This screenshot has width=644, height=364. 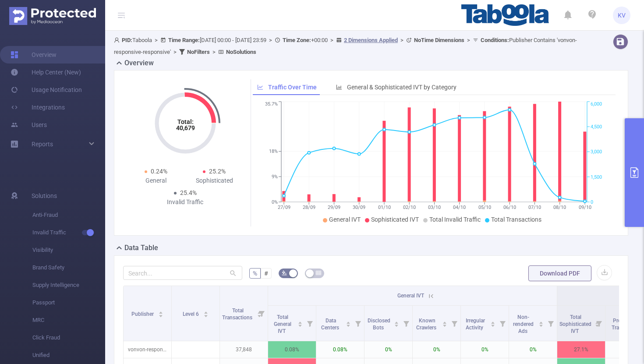 I want to click on tspan: 30/09, so click(x=359, y=208).